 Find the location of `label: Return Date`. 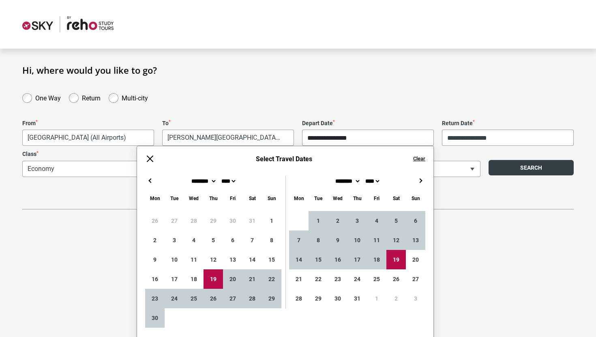

label: Return Date is located at coordinates (507, 123).